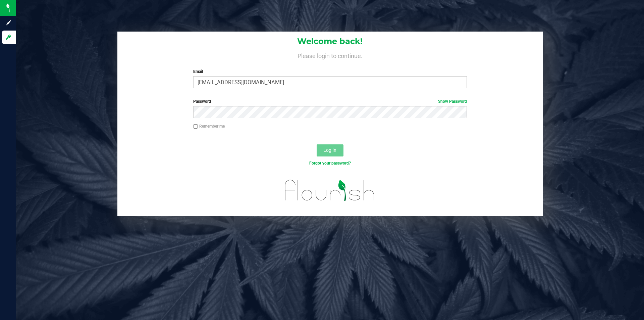 The height and width of the screenshot is (320, 644). What do you see at coordinates (330, 71) in the screenshot?
I see `label: Email` at bounding box center [330, 71].